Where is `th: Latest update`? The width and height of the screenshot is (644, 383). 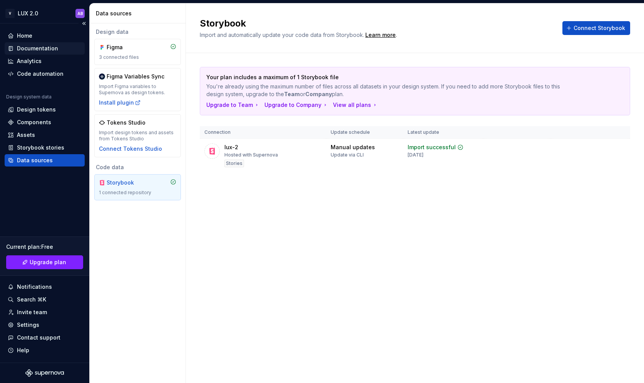 th: Latest update is located at coordinates (443, 132).